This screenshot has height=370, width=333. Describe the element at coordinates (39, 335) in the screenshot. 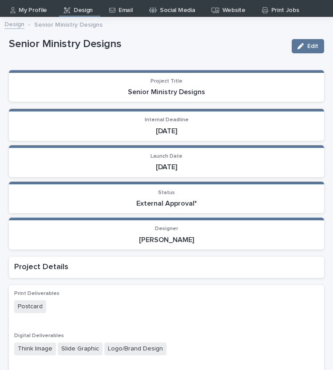

I see `span: Digital Deliverables` at that location.